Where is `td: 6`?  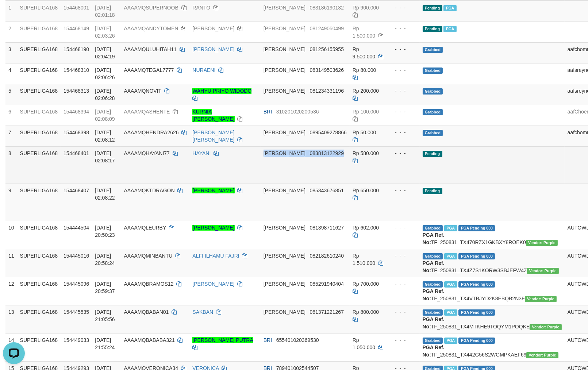
td: 6 is located at coordinates (12, 115).